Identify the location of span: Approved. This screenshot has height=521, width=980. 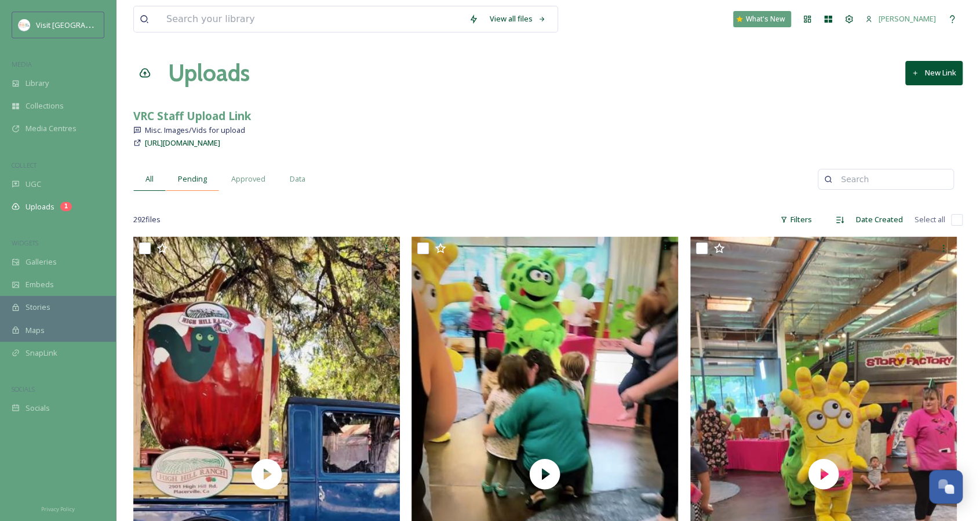
(248, 179).